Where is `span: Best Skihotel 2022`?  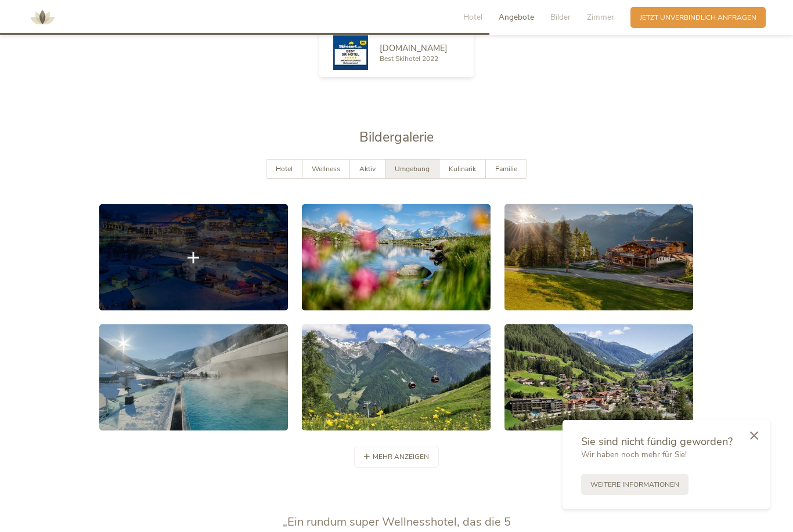 span: Best Skihotel 2022 is located at coordinates (409, 59).